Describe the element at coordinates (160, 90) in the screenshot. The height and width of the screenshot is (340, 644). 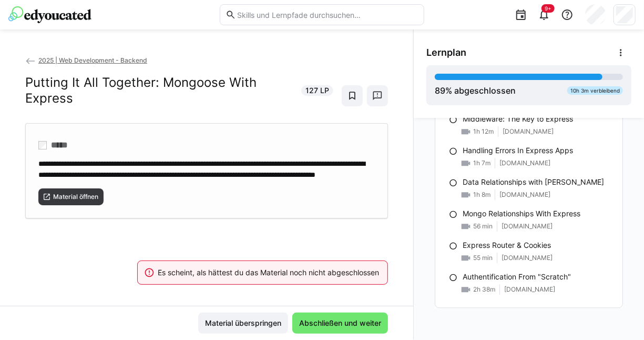
I see `h2: Putting It All Together: Mongoose With Express` at that location.